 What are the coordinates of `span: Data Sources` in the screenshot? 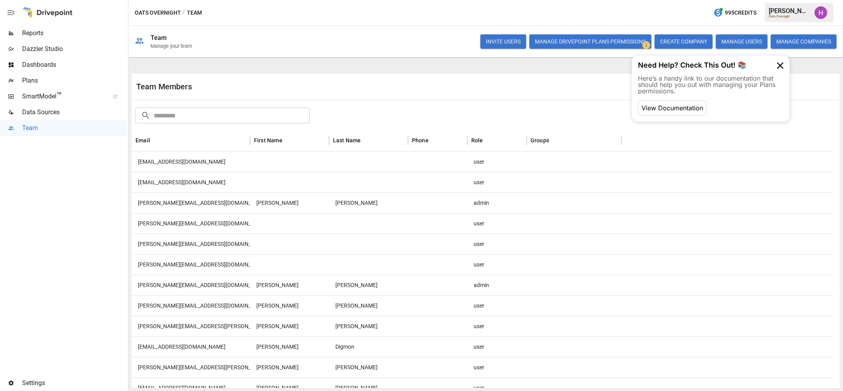 It's located at (74, 112).